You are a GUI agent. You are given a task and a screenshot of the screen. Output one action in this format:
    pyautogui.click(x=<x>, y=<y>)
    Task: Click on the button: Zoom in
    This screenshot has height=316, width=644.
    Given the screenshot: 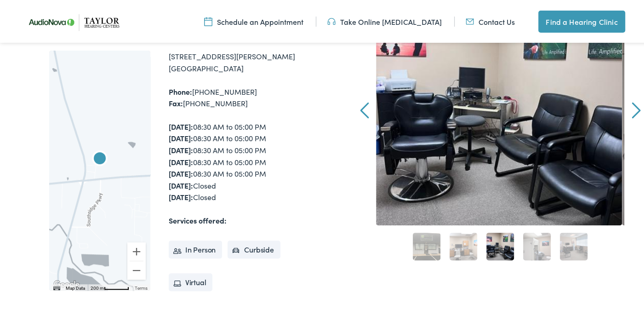 What is the action you would take?
    pyautogui.click(x=136, y=250)
    